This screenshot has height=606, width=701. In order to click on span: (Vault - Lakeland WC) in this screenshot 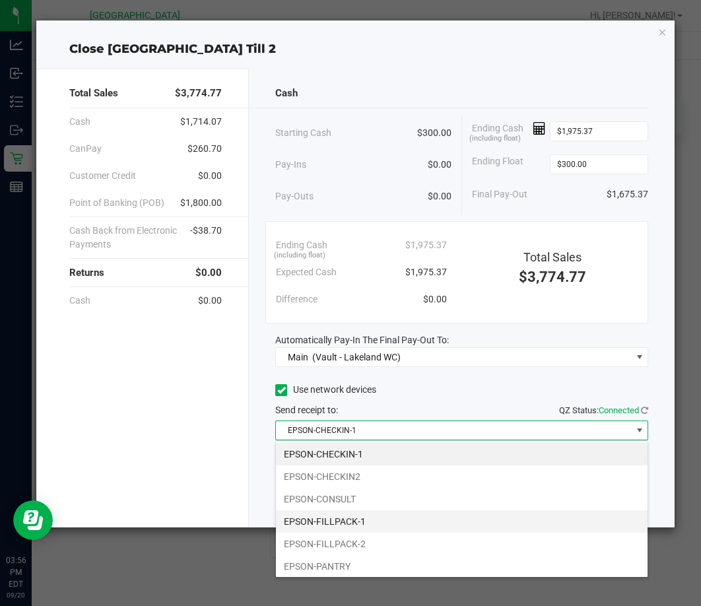, I will do `click(356, 357)`.